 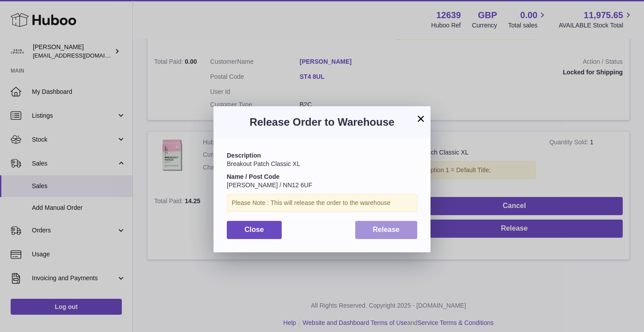 What do you see at coordinates (264, 164) in the screenshot?
I see `span: Breakout Patch Classic XL` at bounding box center [264, 164].